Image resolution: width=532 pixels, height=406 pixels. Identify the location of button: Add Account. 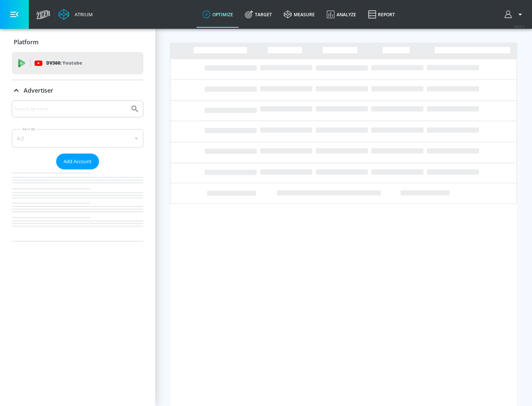
(78, 161).